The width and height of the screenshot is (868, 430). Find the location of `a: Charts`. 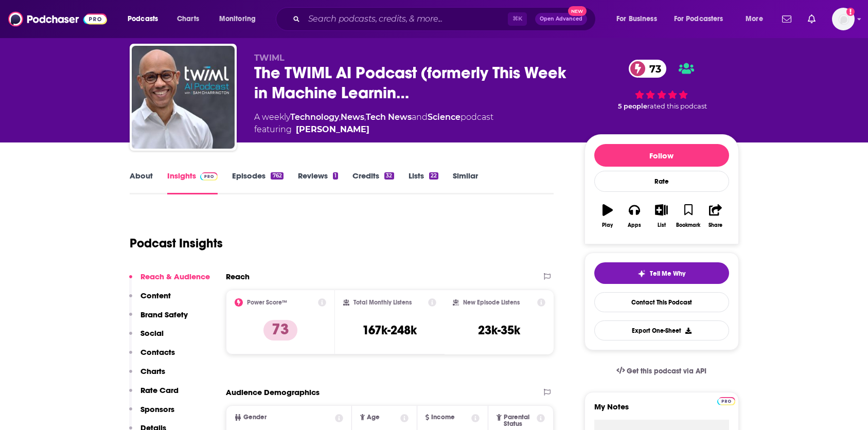

a: Charts is located at coordinates (188, 19).